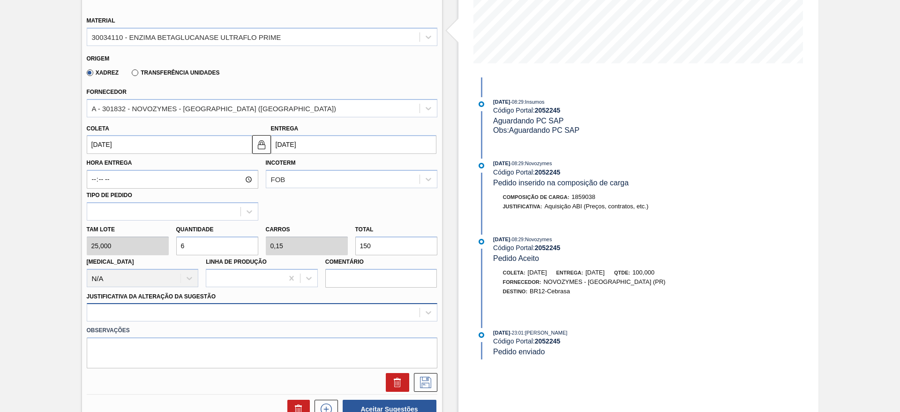  What do you see at coordinates (262, 144) in the screenshot?
I see `img: locked` at bounding box center [262, 144].